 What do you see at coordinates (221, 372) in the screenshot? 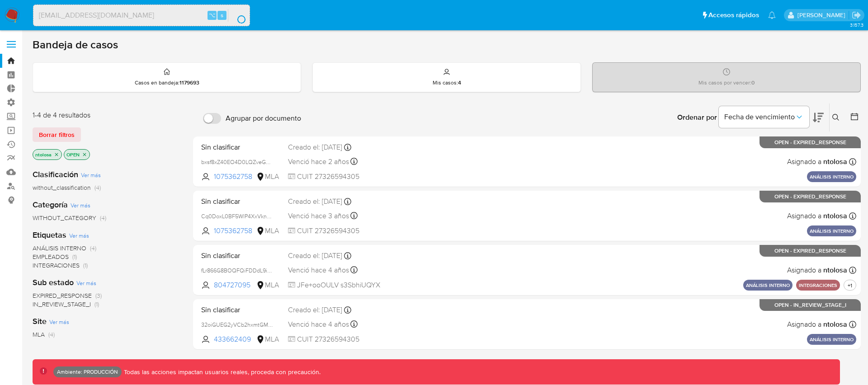
I see `p: Todas las acciones impactan usuarios reales, proceda con precaución.` at bounding box center [221, 372].